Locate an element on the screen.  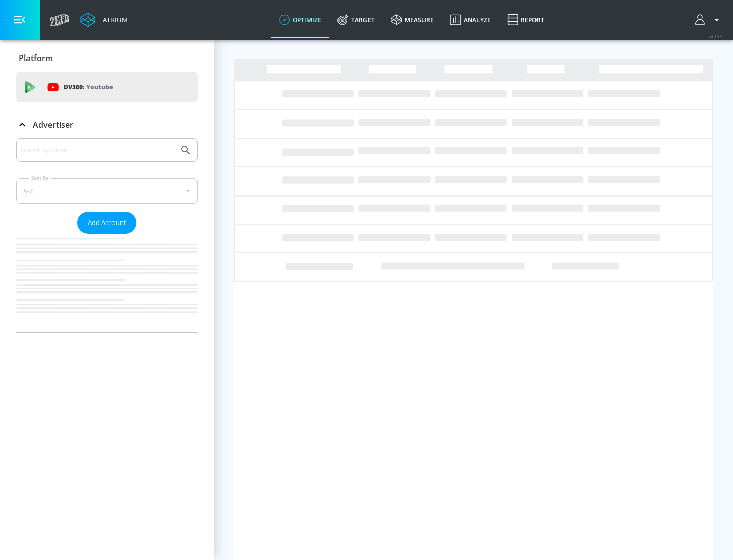
nav: list of Advertiser is located at coordinates (107, 283).